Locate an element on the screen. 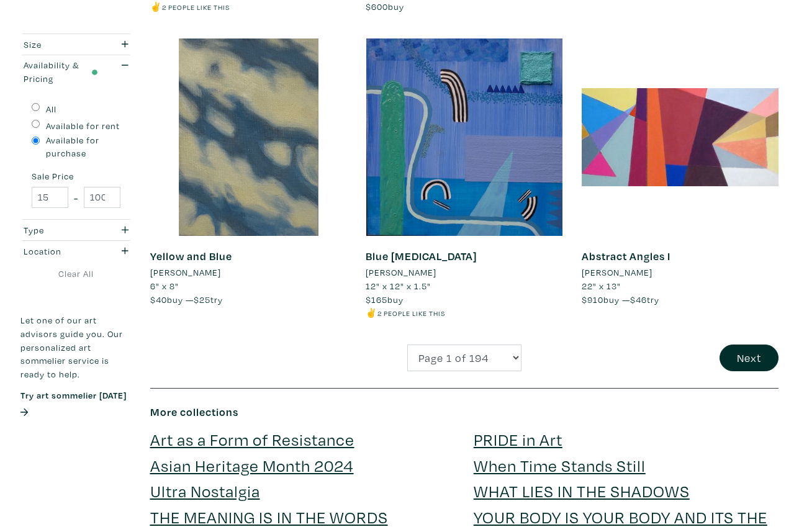 This screenshot has width=799, height=532. span: $600 is located at coordinates (377, 7).